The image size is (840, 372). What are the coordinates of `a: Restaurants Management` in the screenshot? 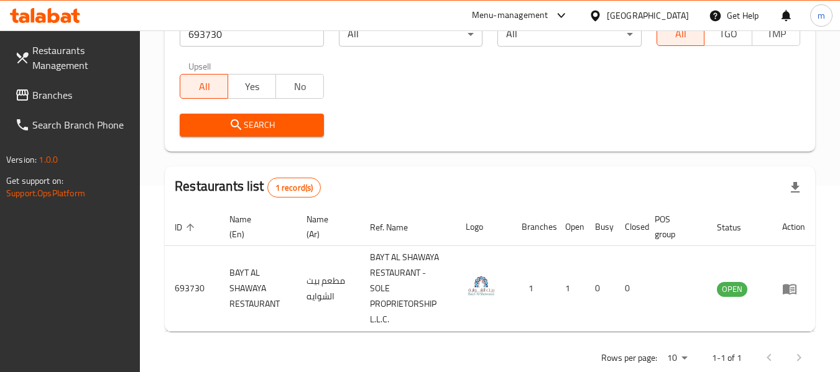 It's located at (73, 58).